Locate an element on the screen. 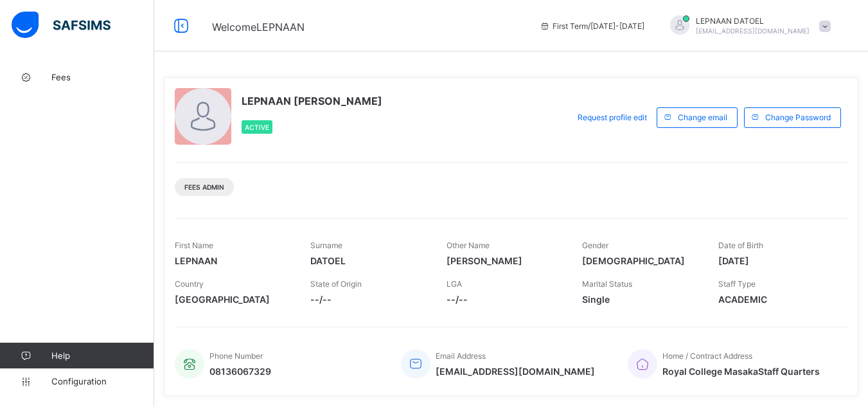 The image size is (868, 407). div: LEPNAANDATOEL is located at coordinates (748, 26).